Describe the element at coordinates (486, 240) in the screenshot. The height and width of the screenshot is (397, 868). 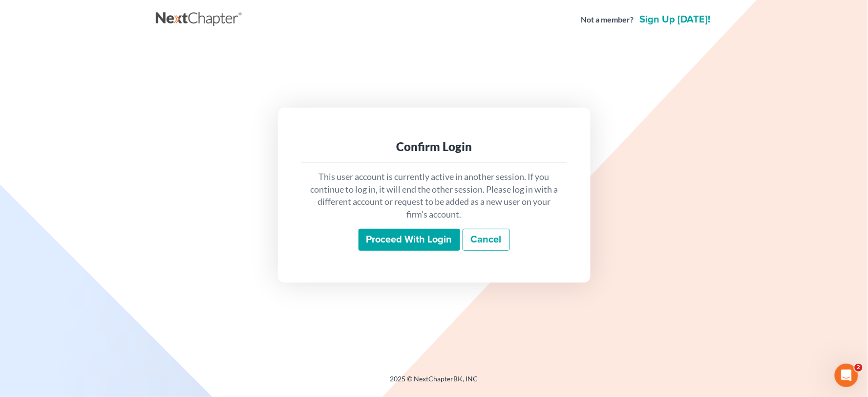
I see `a: Cancel` at that location.